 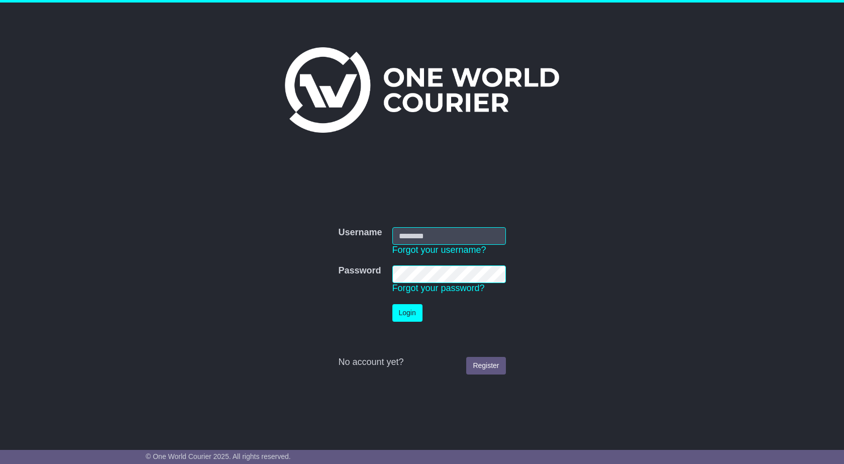 What do you see at coordinates (422, 90) in the screenshot?
I see `img: One World` at bounding box center [422, 90].